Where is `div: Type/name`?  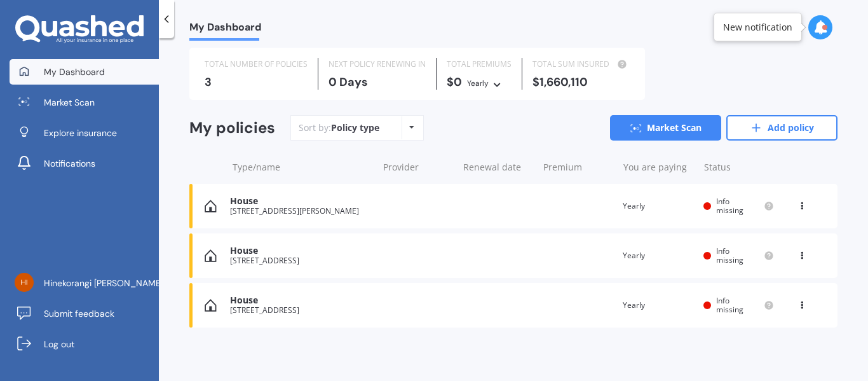
div: Type/name is located at coordinates (302, 167).